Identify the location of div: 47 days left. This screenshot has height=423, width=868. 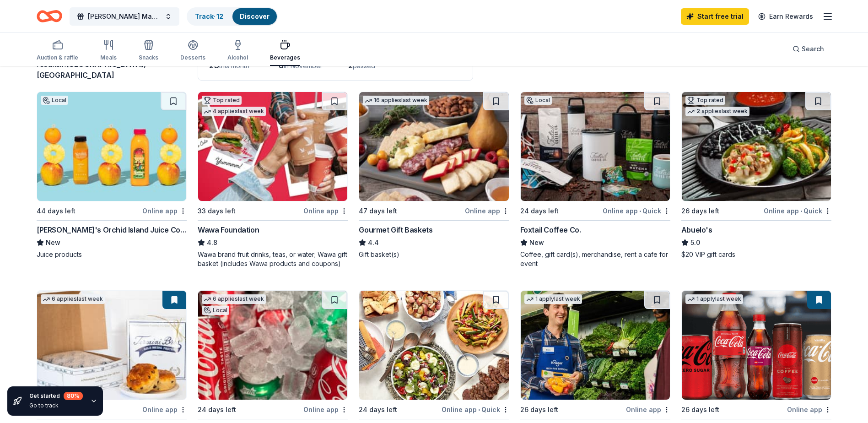
(378, 211).